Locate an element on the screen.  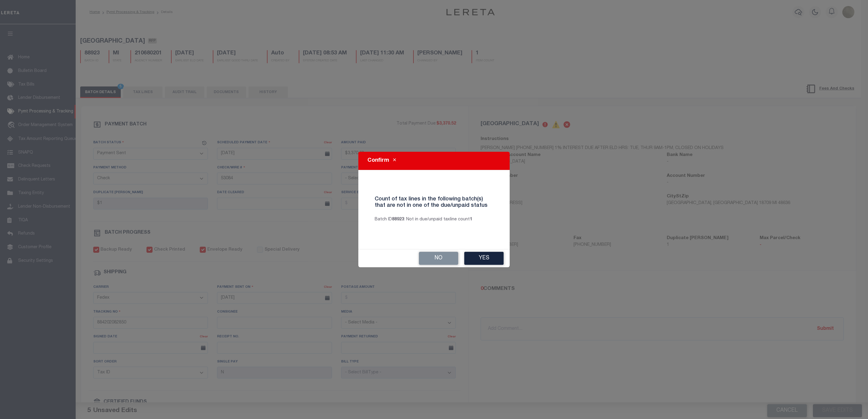
h5: Confirm is located at coordinates (378, 161).